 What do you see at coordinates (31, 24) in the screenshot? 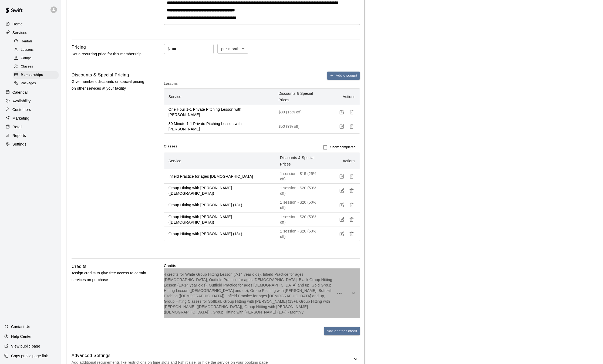
I see `a: Home` at bounding box center [31, 24].